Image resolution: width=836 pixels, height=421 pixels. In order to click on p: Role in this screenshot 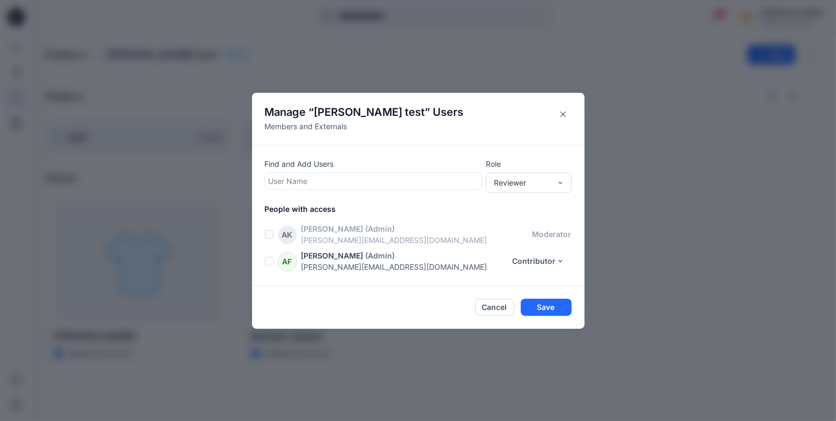, I will do `click(529, 164)`.